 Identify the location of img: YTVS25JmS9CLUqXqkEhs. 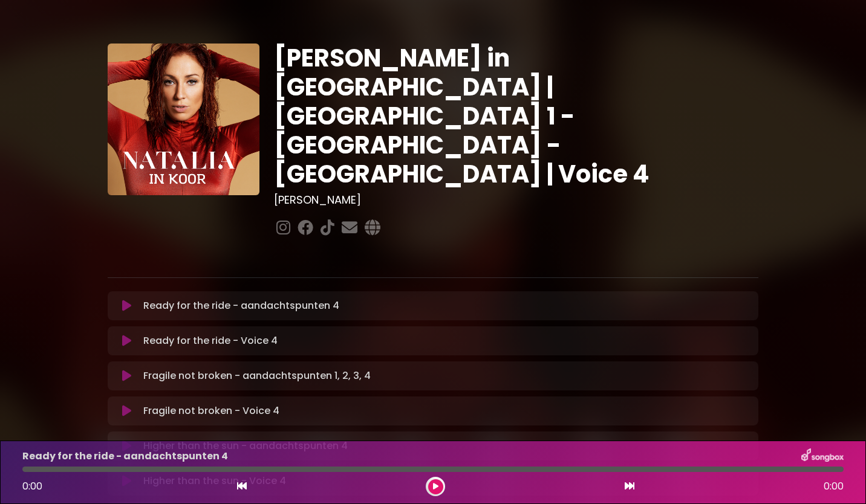
(183, 119).